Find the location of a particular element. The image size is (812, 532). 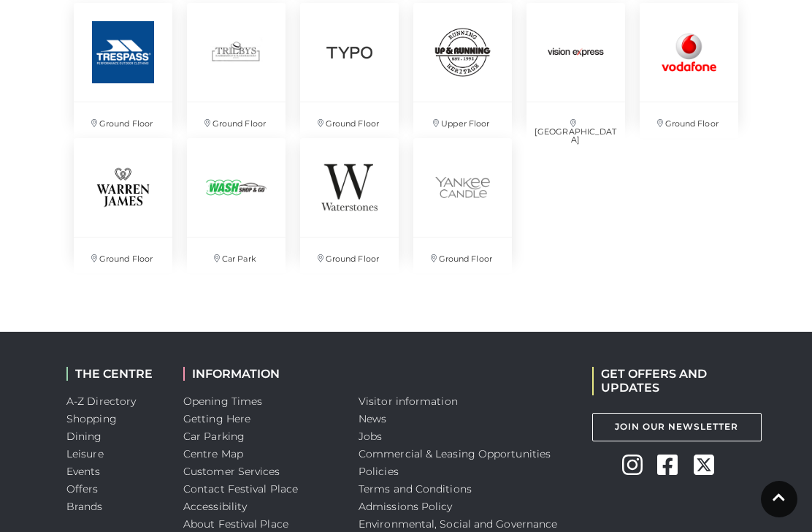

a: Jobs is located at coordinates (370, 436).